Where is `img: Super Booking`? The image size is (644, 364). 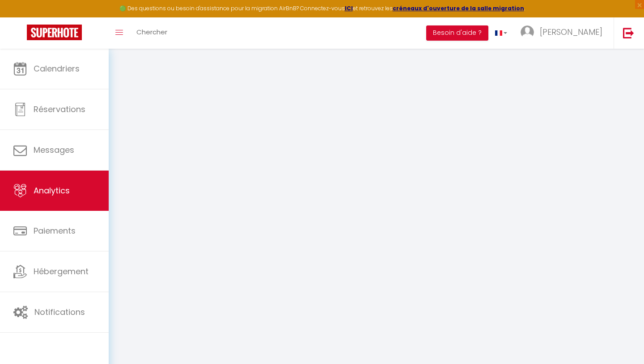
img: Super Booking is located at coordinates (54, 32).